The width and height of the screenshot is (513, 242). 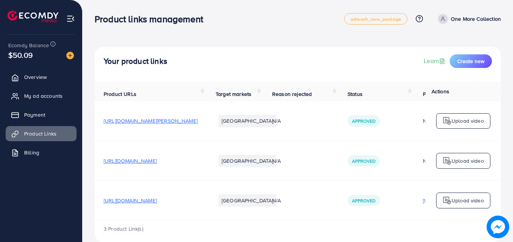 I want to click on a: Billing, so click(x=41, y=152).